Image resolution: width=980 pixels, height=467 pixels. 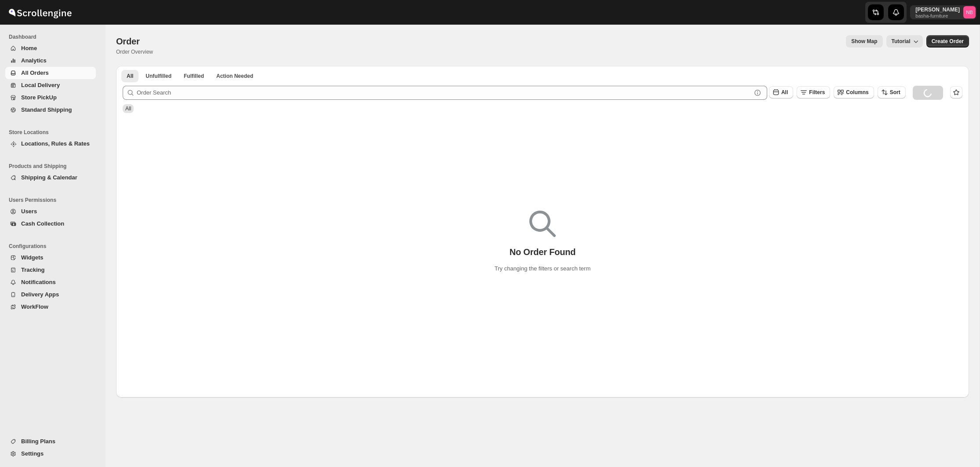 I want to click on span: Cash Collection, so click(x=43, y=224).